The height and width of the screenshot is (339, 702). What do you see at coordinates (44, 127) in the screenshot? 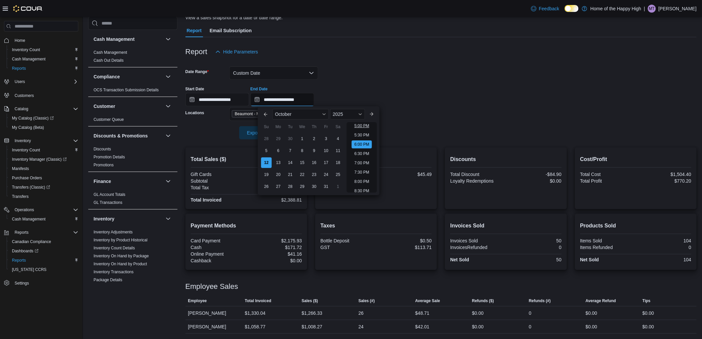
I see `button: My Catalog (Beta)` at bounding box center [44, 127].